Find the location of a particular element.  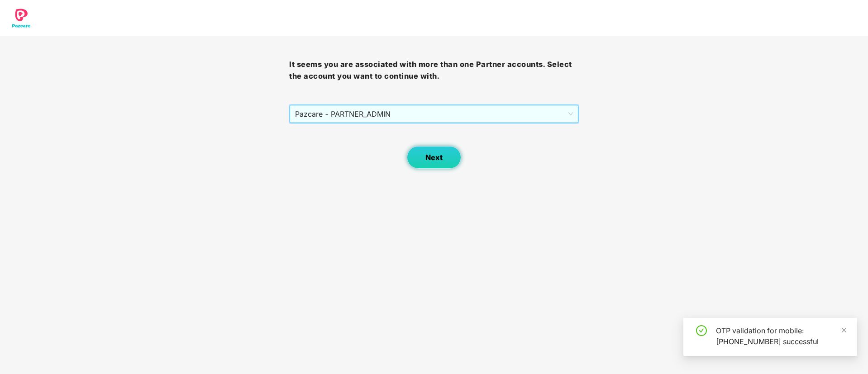

span: Next is located at coordinates (434, 158).